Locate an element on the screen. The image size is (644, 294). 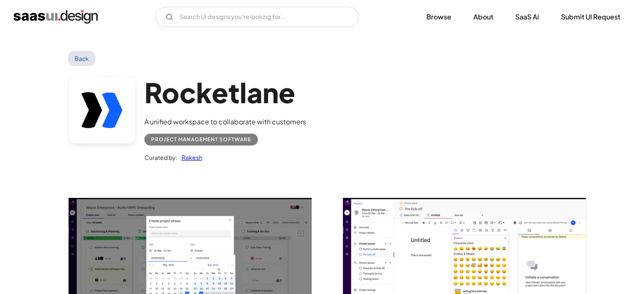
a: SaaS Ai is located at coordinates (527, 17).